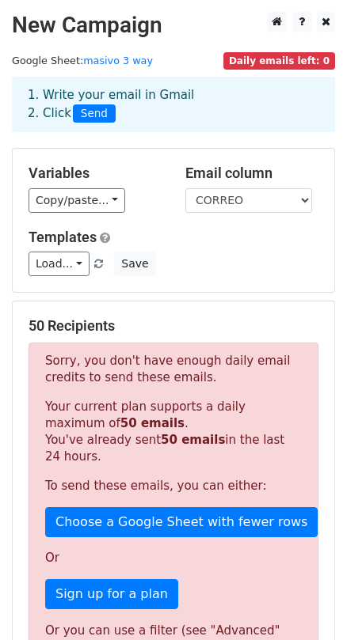 This screenshot has width=347, height=640. I want to click on a: Sign up for a plan, so click(112, 594).